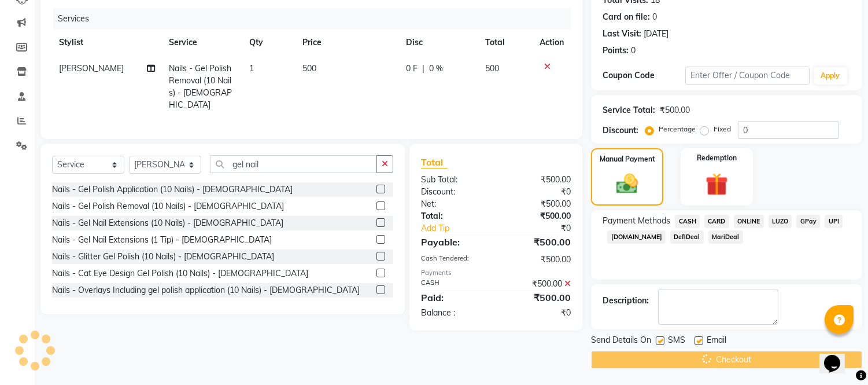 This screenshot has width=868, height=385. I want to click on input: Enter Offer / Coupon Code, so click(747, 75).